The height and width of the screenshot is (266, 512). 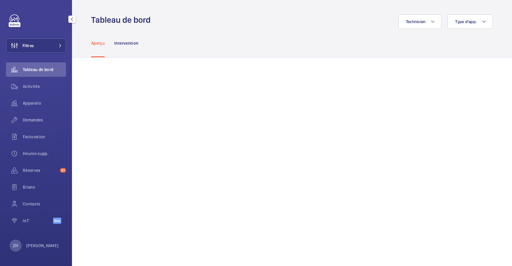 I want to click on span: Appareils, so click(x=44, y=103).